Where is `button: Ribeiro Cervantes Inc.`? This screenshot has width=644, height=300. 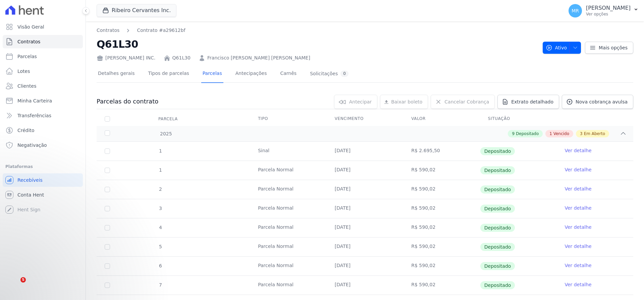 button: Ribeiro Cervantes Inc. is located at coordinates (136, 10).